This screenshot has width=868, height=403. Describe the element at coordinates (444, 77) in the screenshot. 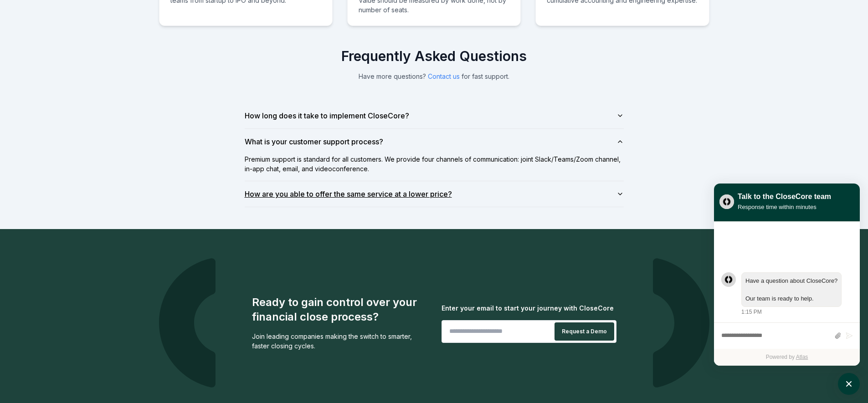

I see `button: Contact us` at that location.